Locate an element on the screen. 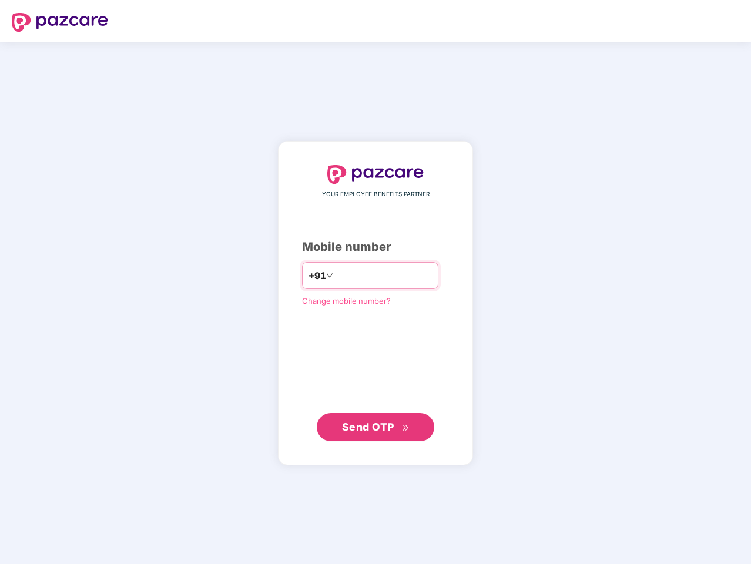  span: double-right is located at coordinates (405, 428).